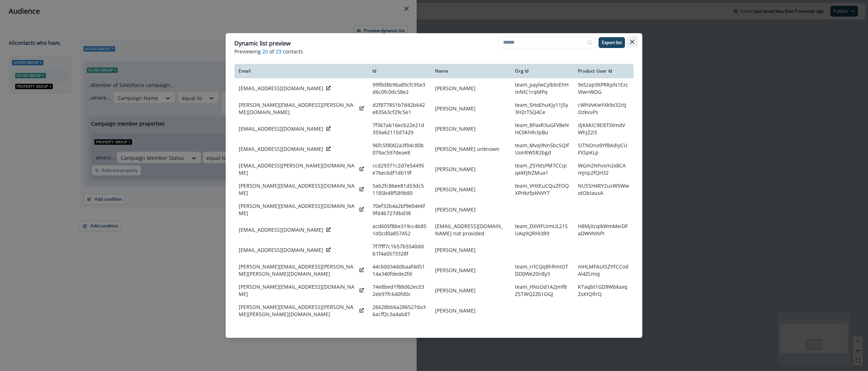 The height and width of the screenshot is (371, 868). I want to click on td: KTaqbt1GD9WbkaxqZsKtQRrQ, so click(604, 291).